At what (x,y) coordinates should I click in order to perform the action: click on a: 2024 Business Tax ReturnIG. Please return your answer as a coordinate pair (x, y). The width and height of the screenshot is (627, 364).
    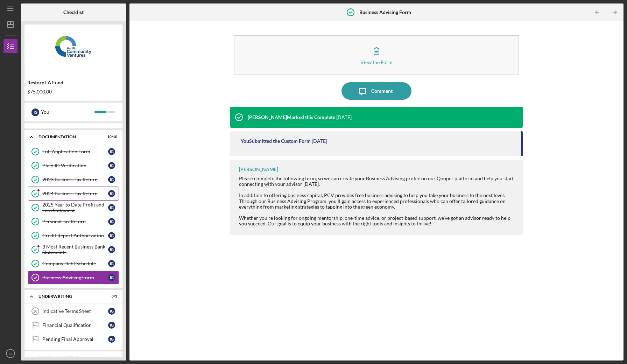
    Looking at the image, I should click on (73, 194).